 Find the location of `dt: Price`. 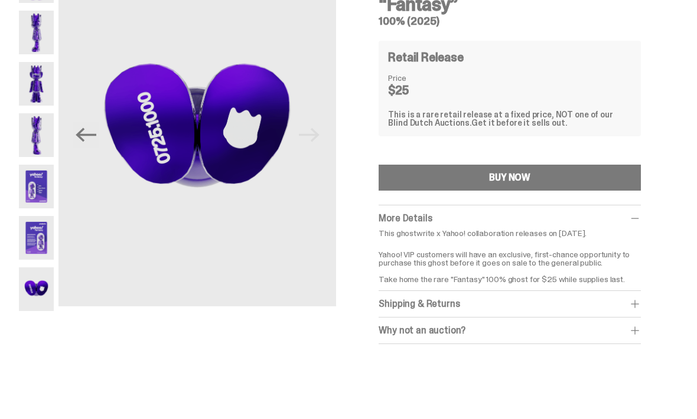

dt: Price is located at coordinates (418, 78).